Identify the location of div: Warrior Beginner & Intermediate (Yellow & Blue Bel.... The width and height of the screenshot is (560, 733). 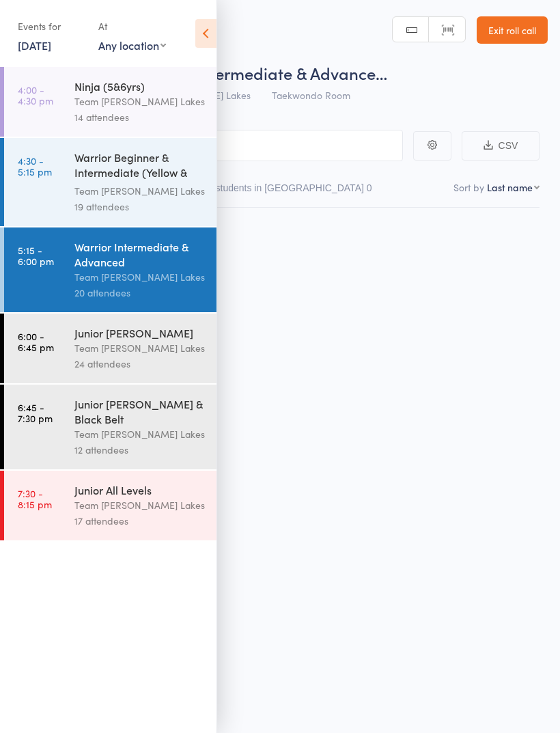
(139, 166).